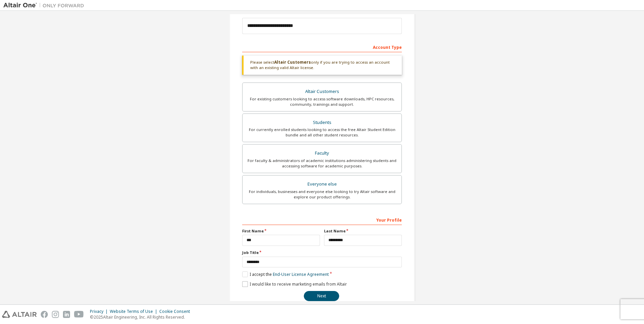  What do you see at coordinates (322, 252) in the screenshot?
I see `label: Job Title` at bounding box center [322, 252].